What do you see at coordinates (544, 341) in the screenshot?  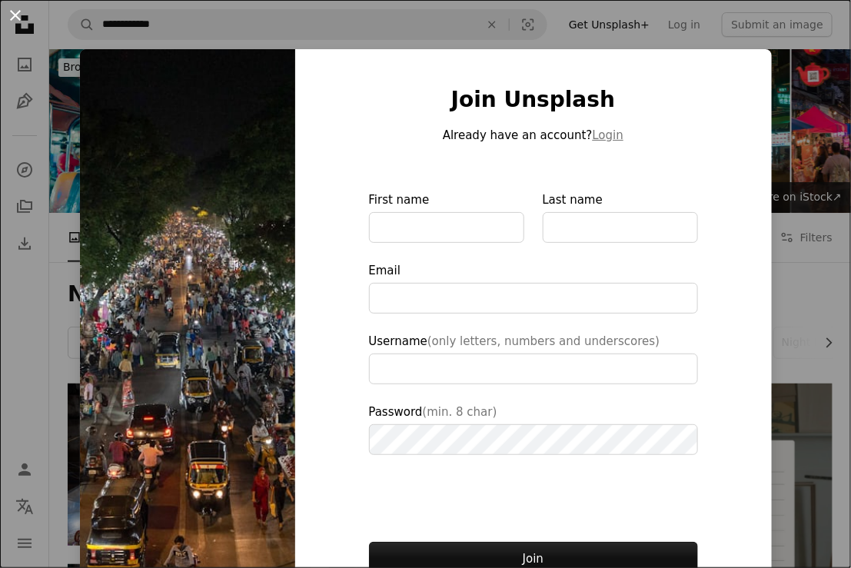 I see `span: (only letters, numbers and underscores)` at bounding box center [544, 341].